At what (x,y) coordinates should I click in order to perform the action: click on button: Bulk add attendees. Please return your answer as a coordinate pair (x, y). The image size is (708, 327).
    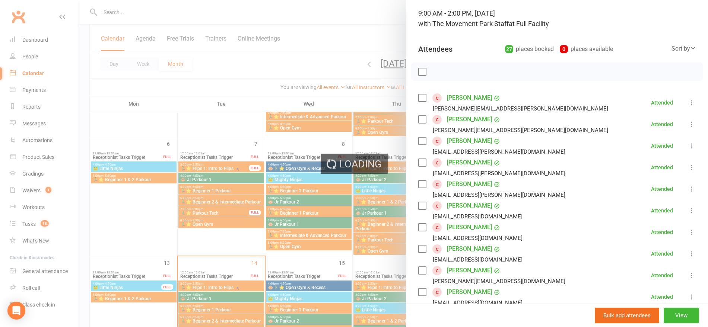
    Looking at the image, I should click on (627, 316).